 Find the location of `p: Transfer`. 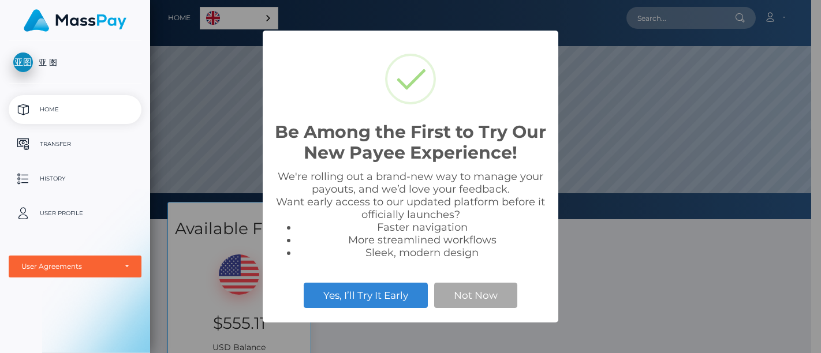

p: Transfer is located at coordinates (75, 144).